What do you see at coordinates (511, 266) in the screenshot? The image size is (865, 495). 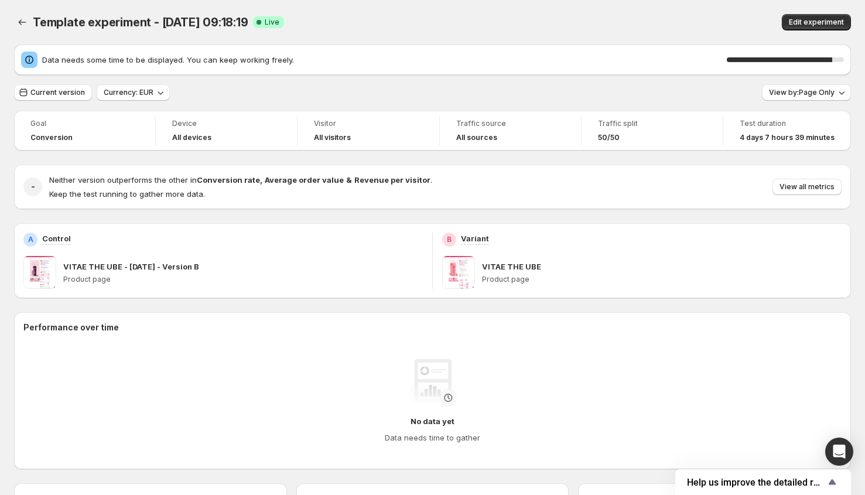 I see `p: VITAE THE UBE` at bounding box center [511, 266].